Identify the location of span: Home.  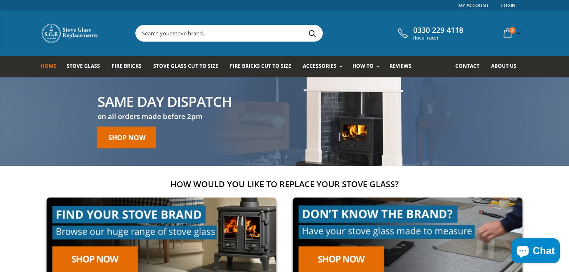
(48, 66).